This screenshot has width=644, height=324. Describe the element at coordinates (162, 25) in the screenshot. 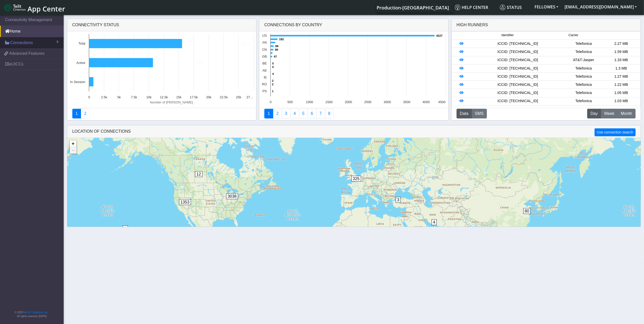

I see `div: Connectivity status` at that location.